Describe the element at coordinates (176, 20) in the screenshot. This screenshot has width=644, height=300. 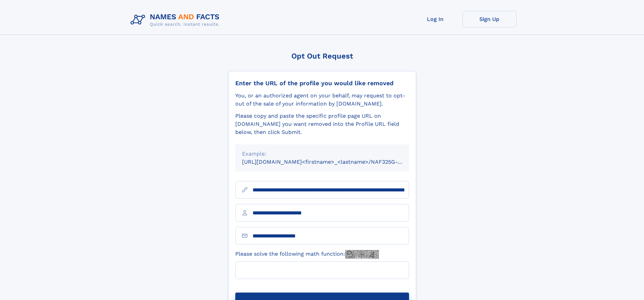
I see `img: Logo Names and Facts` at that location.